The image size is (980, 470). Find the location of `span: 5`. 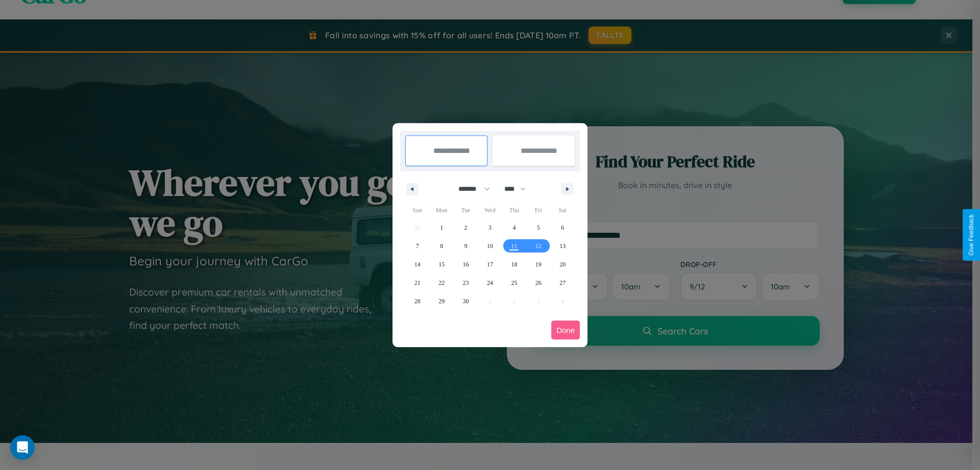

span: 5 is located at coordinates (538, 228).